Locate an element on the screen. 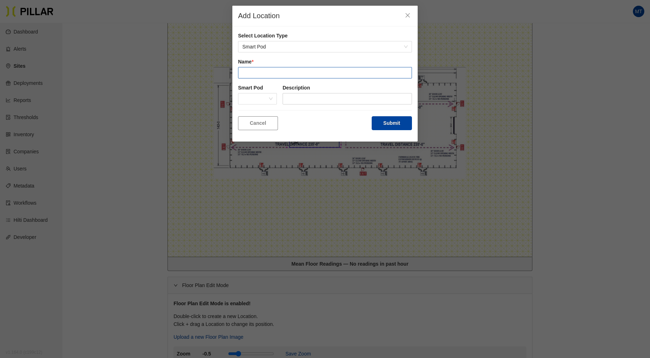 This screenshot has height=358, width=650. div: Add Location is located at coordinates (319, 16).